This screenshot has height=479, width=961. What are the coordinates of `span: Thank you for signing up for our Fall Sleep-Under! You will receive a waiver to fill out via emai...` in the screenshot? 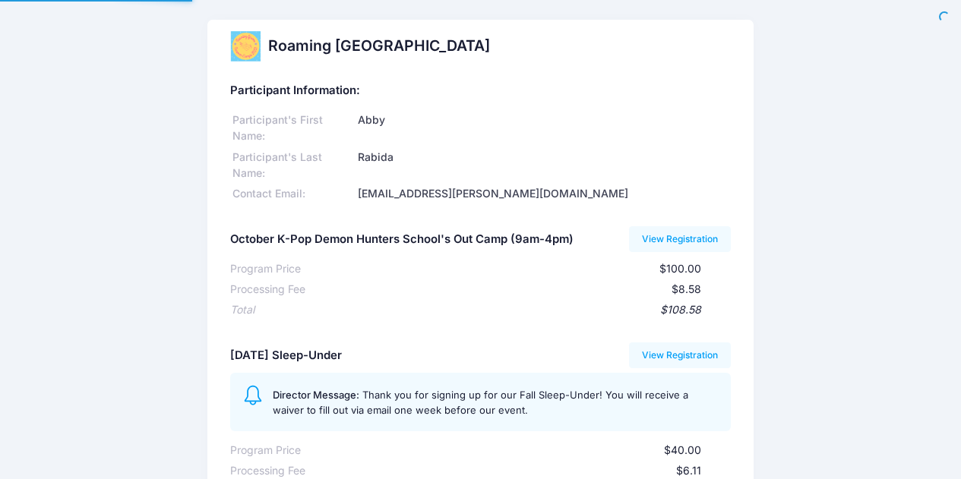 It's located at (480, 403).